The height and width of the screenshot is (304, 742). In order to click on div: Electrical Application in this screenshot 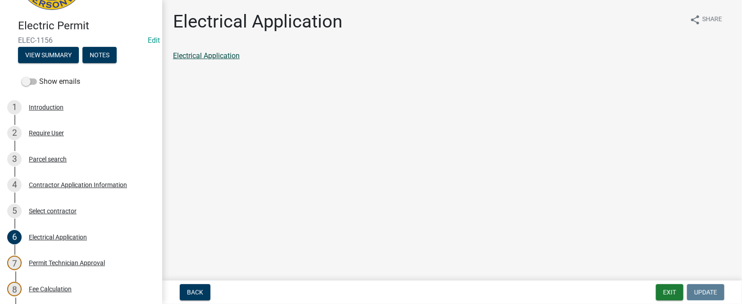, I will do `click(58, 237)`.